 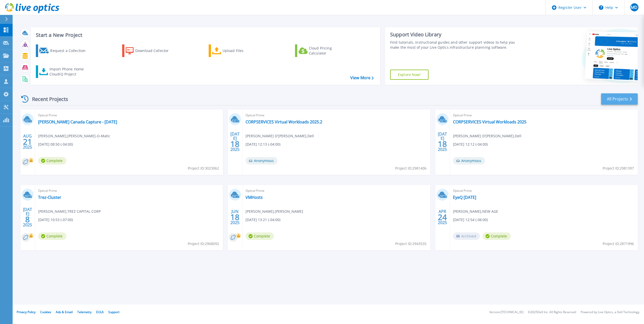 What do you see at coordinates (100, 312) in the screenshot?
I see `a: EULA` at bounding box center [100, 312].